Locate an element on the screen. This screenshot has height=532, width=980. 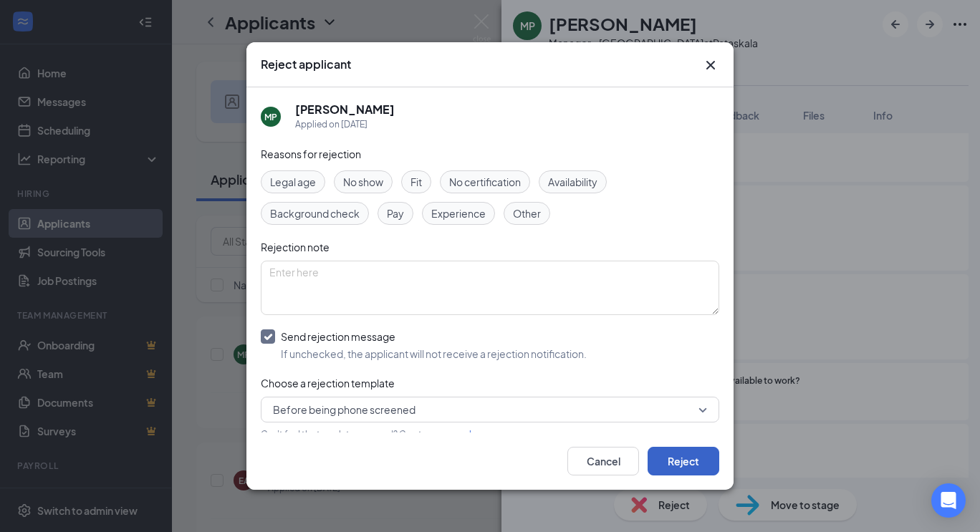
span: Reasons for rejection is located at coordinates (311, 154).